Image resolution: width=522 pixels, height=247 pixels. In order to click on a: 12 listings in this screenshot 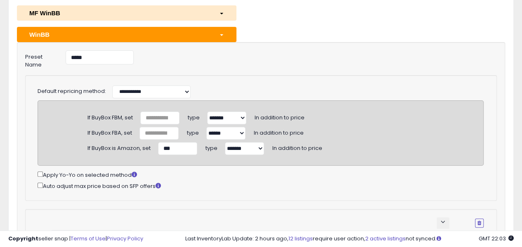, I will do `click(301, 238)`.